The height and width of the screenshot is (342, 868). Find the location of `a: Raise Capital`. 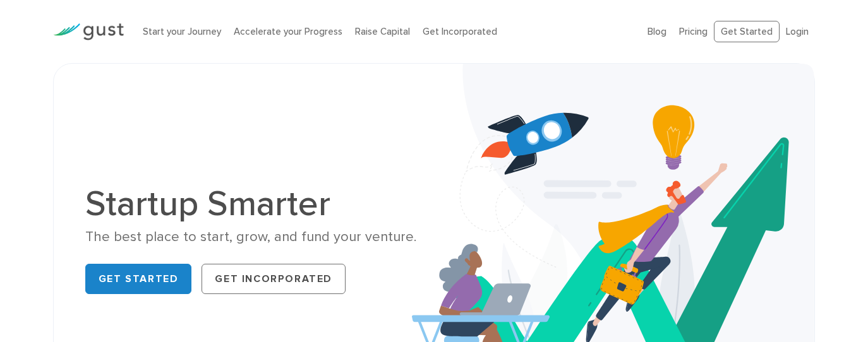

a: Raise Capital is located at coordinates (382, 31).